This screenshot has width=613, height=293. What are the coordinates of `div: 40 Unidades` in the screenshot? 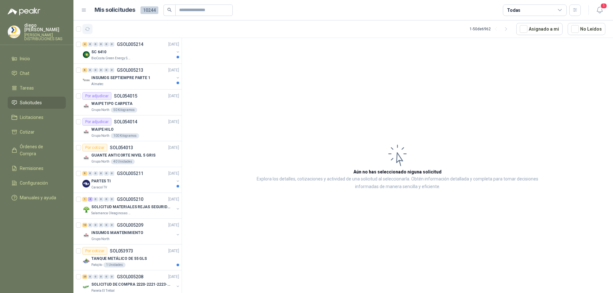 It's located at (123, 162).